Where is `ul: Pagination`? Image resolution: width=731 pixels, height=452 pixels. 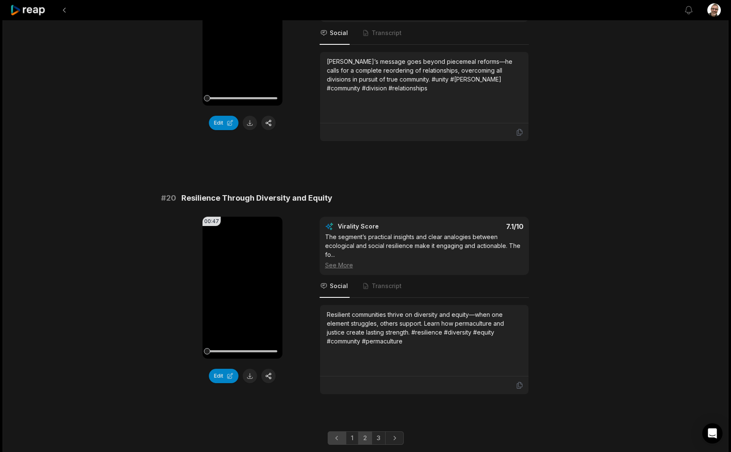 ul: Pagination is located at coordinates (366, 438).